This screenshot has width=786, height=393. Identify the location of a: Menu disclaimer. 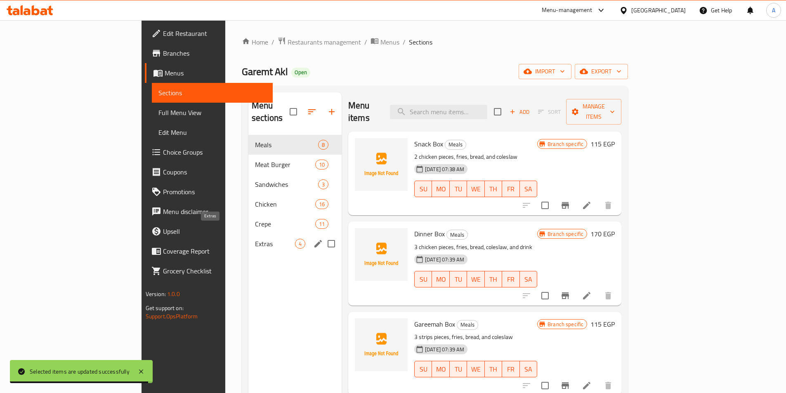
(209, 212).